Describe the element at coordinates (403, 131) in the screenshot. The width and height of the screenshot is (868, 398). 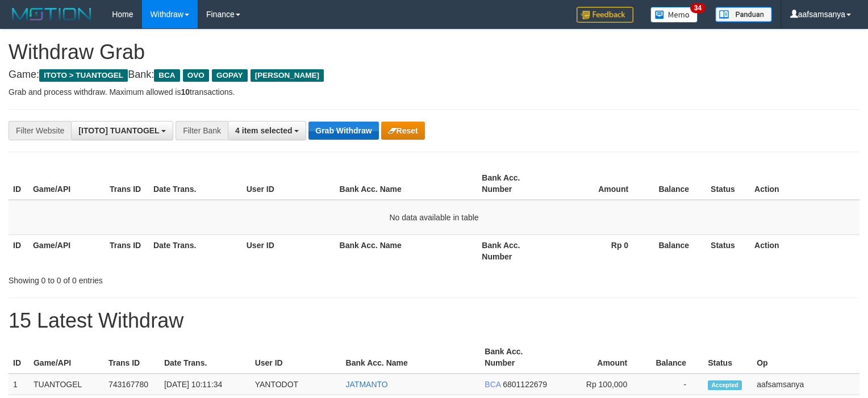
I see `button: Reset` at that location.